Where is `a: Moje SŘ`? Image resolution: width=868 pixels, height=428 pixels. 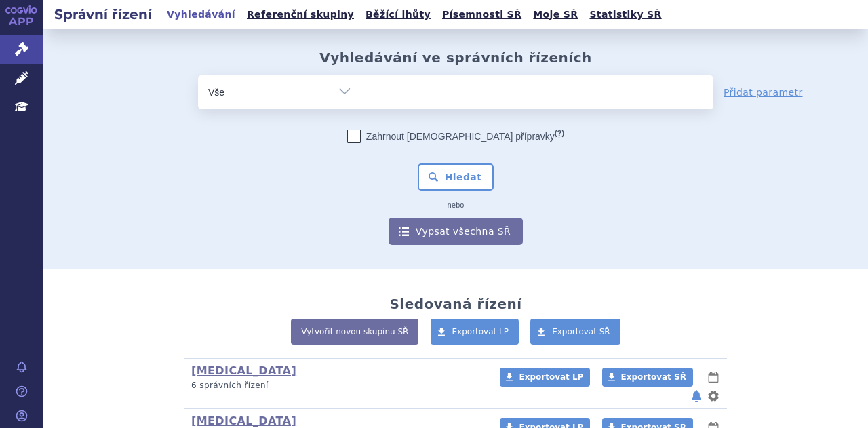
a: Moje SŘ is located at coordinates (556, 14).